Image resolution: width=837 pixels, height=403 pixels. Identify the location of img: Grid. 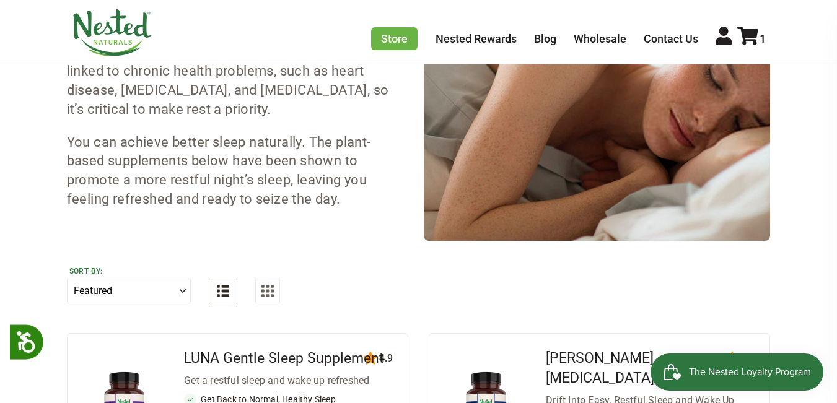
(268, 291).